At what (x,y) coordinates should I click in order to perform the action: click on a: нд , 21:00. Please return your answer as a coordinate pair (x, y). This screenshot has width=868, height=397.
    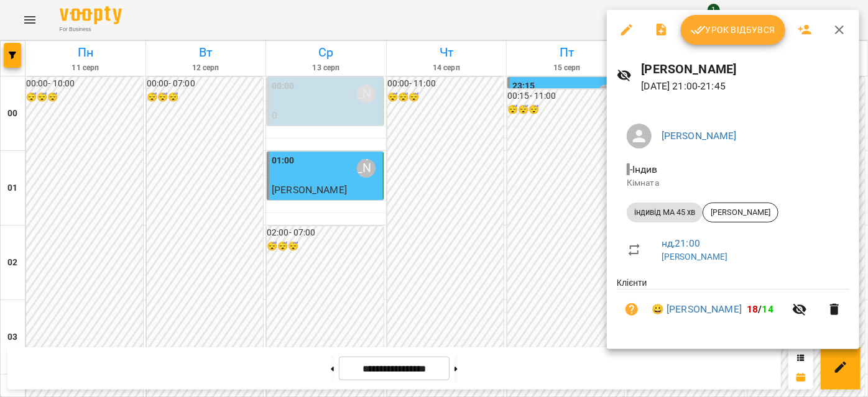
    Looking at the image, I should click on (681, 243).